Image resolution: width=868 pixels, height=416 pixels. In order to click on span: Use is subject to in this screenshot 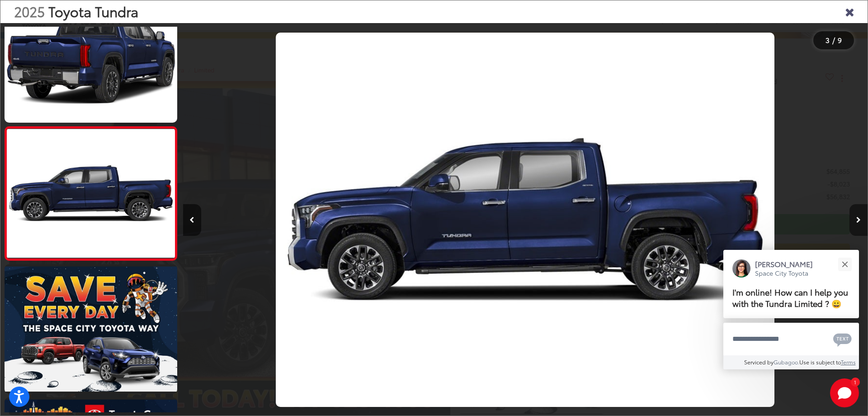, I will do `click(820, 361)`.